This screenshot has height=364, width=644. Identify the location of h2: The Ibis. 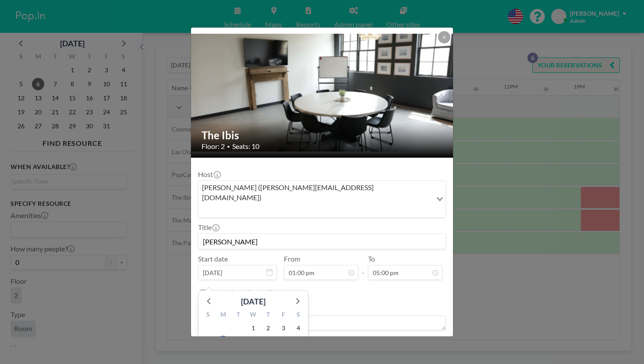
(322, 135).